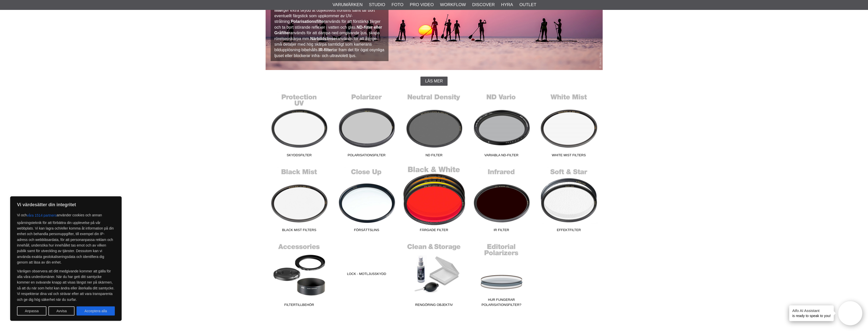  I want to click on a: Discover, so click(483, 5).